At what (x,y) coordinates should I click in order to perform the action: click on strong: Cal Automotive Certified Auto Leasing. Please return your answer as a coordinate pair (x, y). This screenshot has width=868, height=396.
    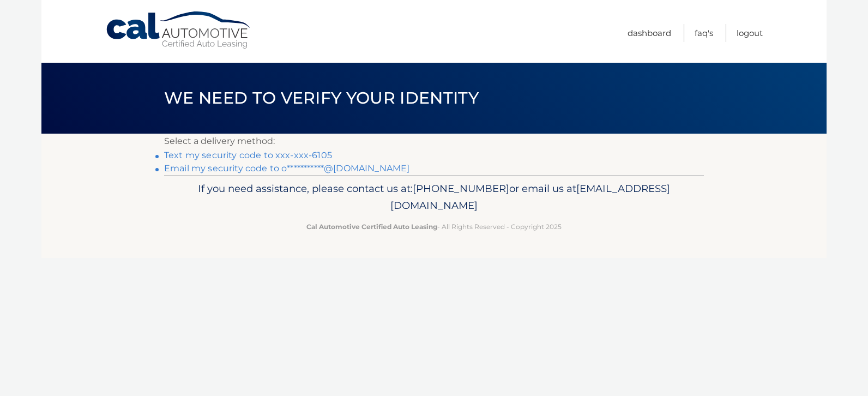
    Looking at the image, I should click on (372, 226).